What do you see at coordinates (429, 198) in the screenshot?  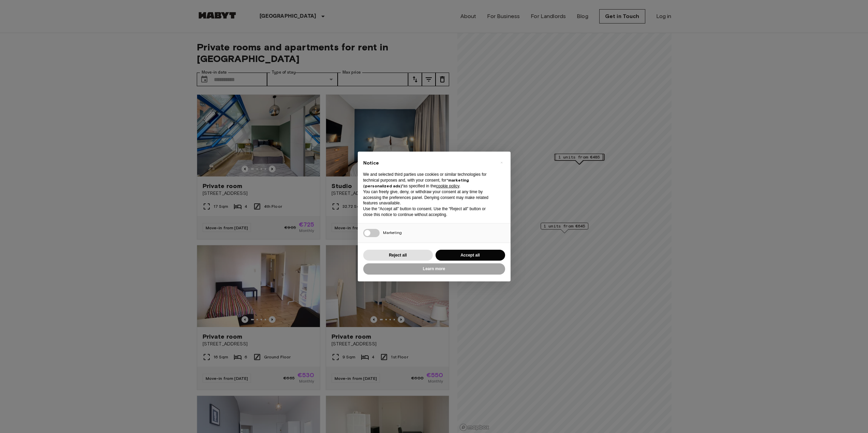 I see `p: You can freely give, deny, or withdraw your consent at any time by accessing the preferences pane...` at bounding box center [429, 198].